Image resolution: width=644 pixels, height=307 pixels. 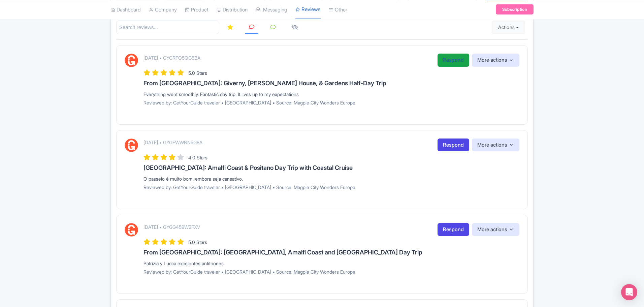 What do you see at coordinates (232, 10) in the screenshot?
I see `a: Distribution` at bounding box center [232, 10].